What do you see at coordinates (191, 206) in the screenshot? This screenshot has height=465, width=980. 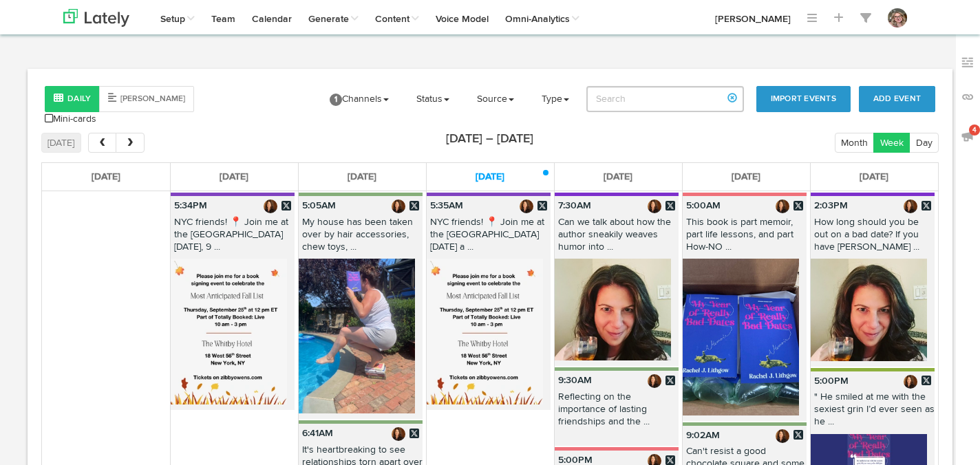 I see `b: 5:34PM` at bounding box center [191, 206].